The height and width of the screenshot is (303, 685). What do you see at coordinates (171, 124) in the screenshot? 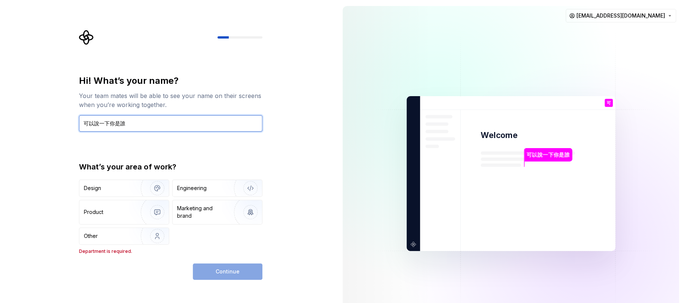
I see `input: Han Solo` at bounding box center [171, 124].